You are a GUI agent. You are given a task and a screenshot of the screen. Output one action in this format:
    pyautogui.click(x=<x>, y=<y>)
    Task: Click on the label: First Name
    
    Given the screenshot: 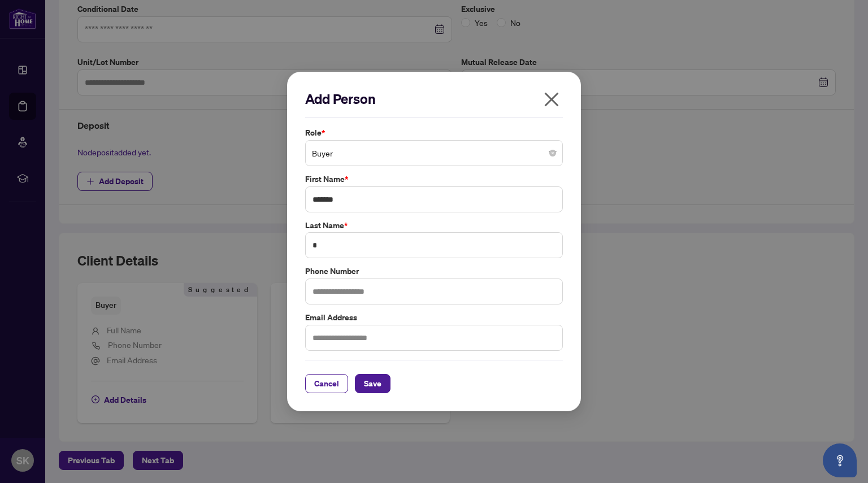 What is the action you would take?
    pyautogui.click(x=434, y=180)
    